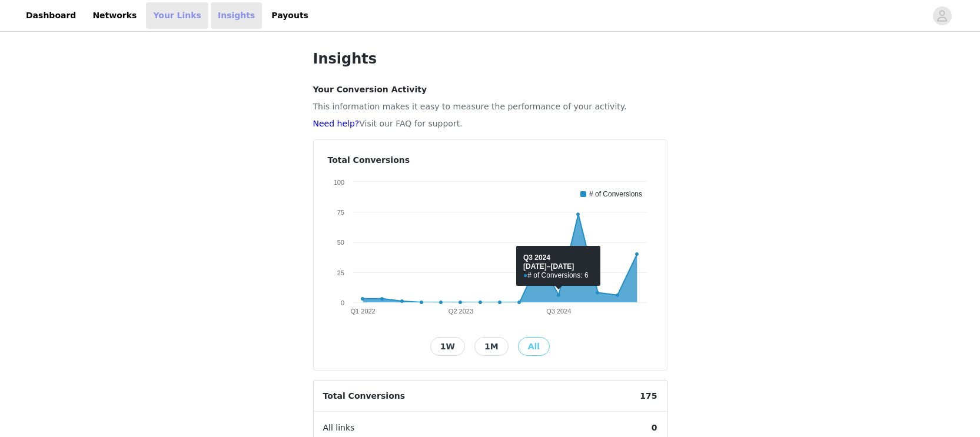 The height and width of the screenshot is (437, 980). Describe the element at coordinates (236, 15) in the screenshot. I see `a: Insights` at that location.